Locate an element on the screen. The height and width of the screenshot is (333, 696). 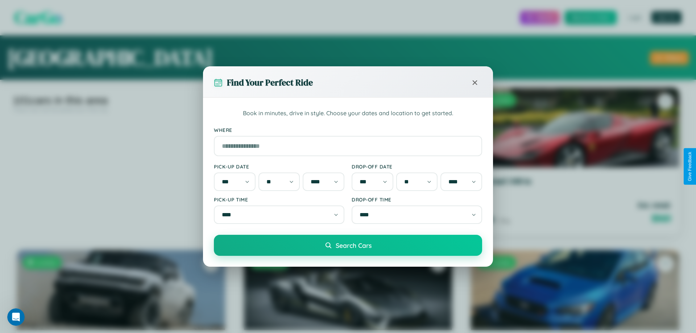
button: Search Cars is located at coordinates (348, 246).